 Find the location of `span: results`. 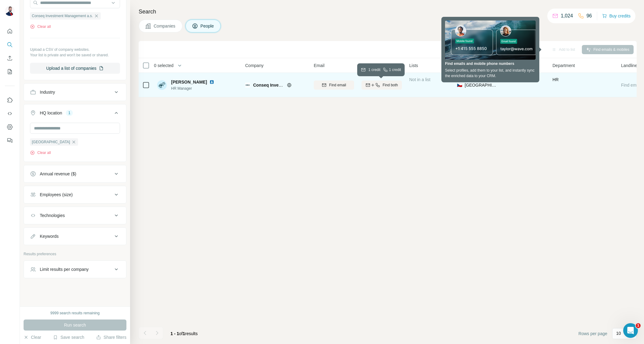

span: results is located at coordinates (184, 333).